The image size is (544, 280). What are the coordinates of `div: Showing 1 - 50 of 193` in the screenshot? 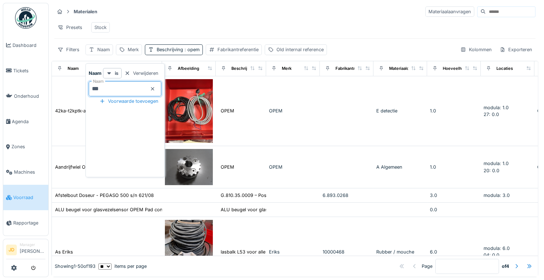 It's located at (75, 266).